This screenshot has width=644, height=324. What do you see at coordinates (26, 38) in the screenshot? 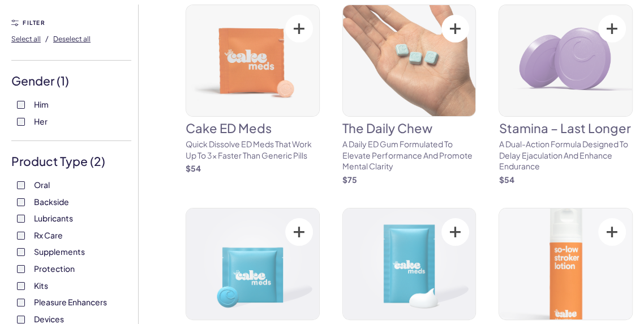
I see `button: Select all` at bounding box center [26, 38].